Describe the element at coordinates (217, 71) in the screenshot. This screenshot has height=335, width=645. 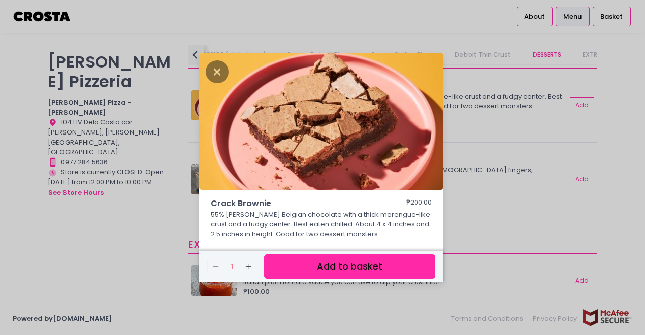
I see `button: Close` at that location.